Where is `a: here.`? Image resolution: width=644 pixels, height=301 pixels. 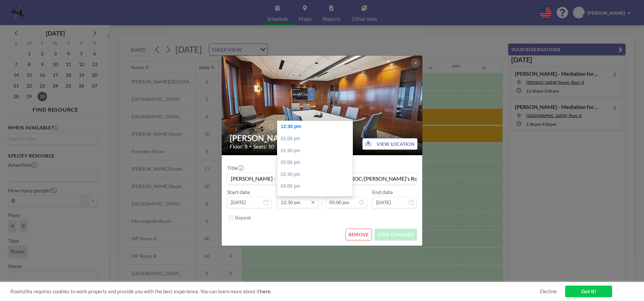 a: here. is located at coordinates (266, 292).